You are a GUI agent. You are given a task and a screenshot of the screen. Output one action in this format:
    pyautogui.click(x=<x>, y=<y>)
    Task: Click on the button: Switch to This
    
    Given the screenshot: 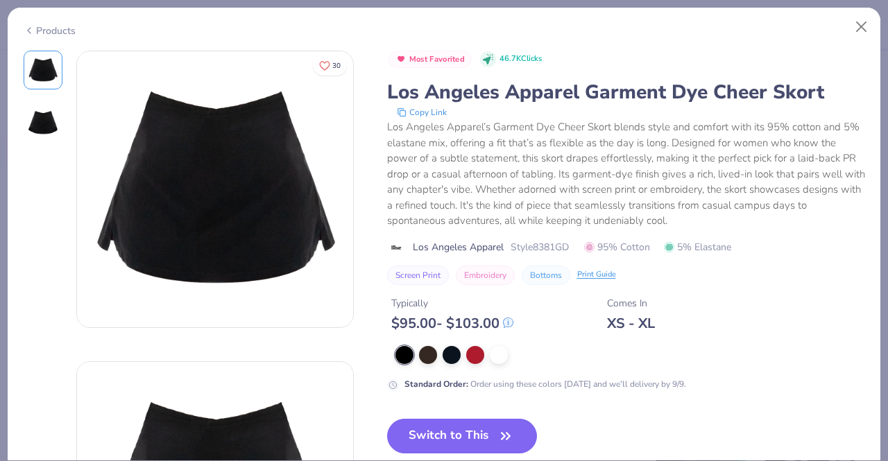 What is the action you would take?
    pyautogui.click(x=462, y=436)
    